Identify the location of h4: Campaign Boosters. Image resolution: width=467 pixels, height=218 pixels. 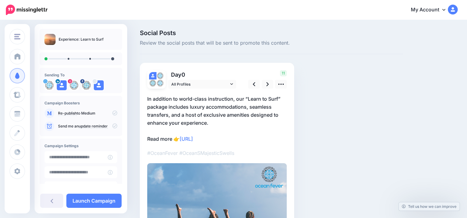
(81, 103).